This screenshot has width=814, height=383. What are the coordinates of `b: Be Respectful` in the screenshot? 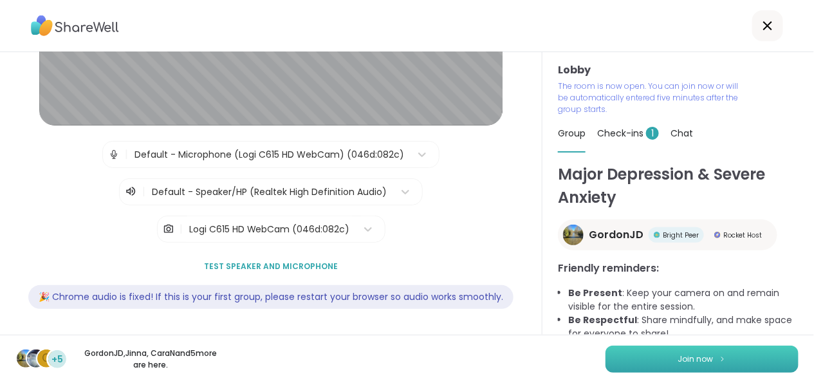 It's located at (603, 320).